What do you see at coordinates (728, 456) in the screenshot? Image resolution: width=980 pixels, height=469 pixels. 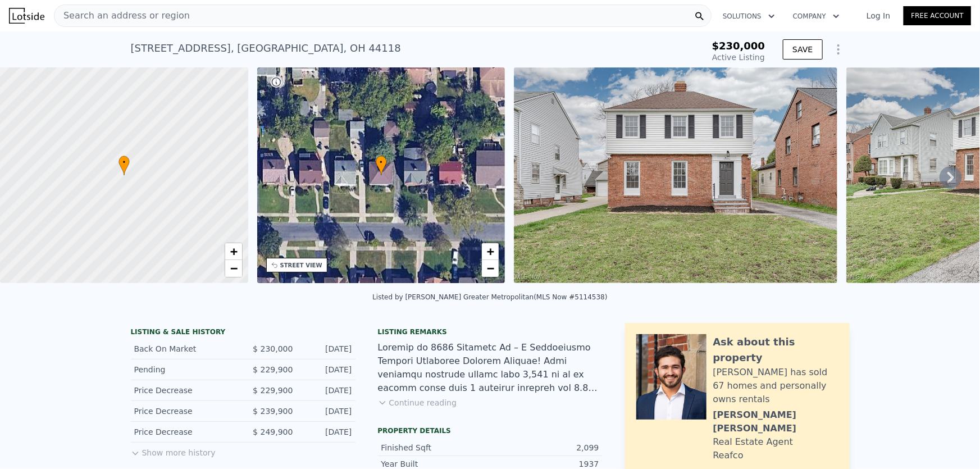 I see `div: Reafco` at bounding box center [728, 456].